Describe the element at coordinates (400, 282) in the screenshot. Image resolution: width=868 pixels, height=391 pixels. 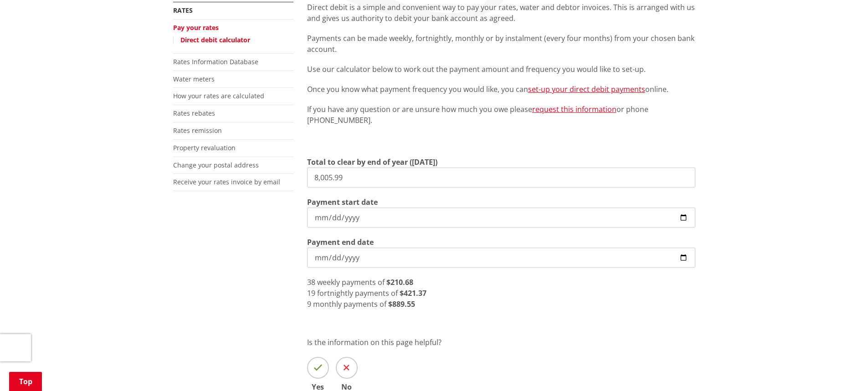
I see `strong: $210.68` at that location.